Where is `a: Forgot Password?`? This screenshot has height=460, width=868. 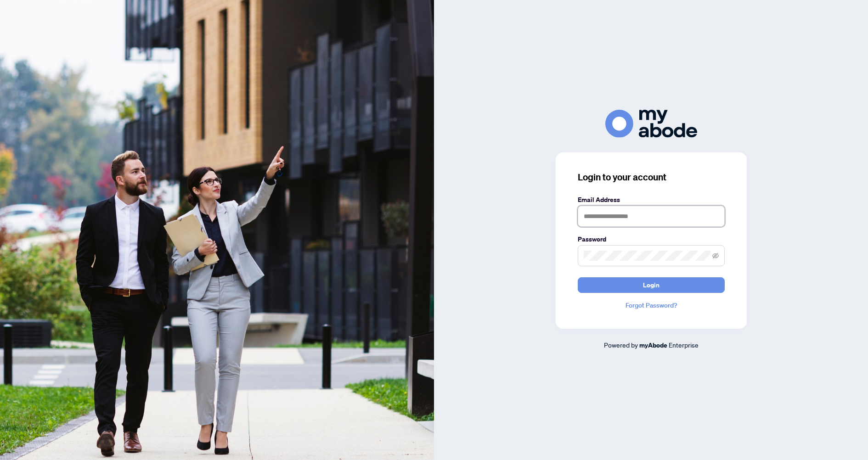
a: Forgot Password? is located at coordinates (651, 305).